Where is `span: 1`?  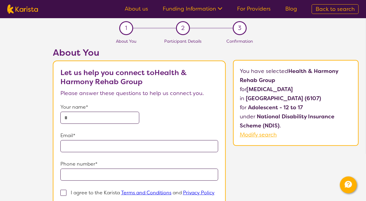 span: 1 is located at coordinates (126, 28).